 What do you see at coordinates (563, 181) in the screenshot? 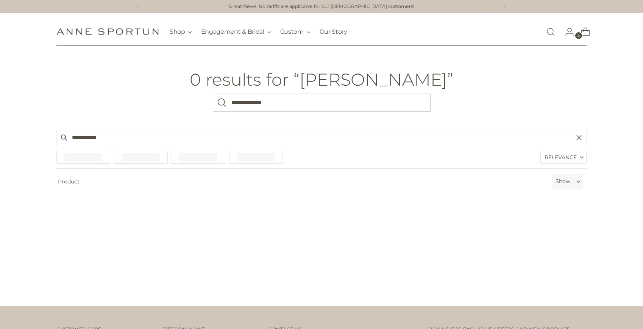
I see `label: Show` at bounding box center [563, 181].